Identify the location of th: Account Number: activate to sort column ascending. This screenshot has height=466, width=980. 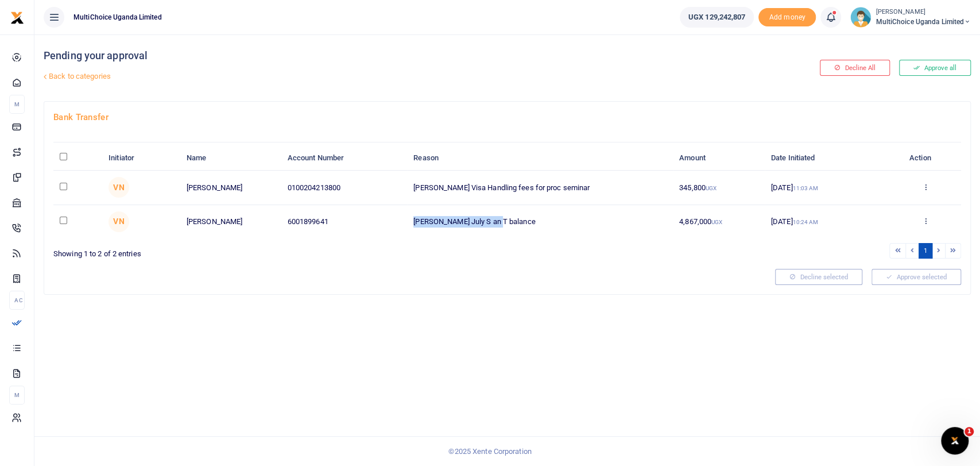
(344, 158).